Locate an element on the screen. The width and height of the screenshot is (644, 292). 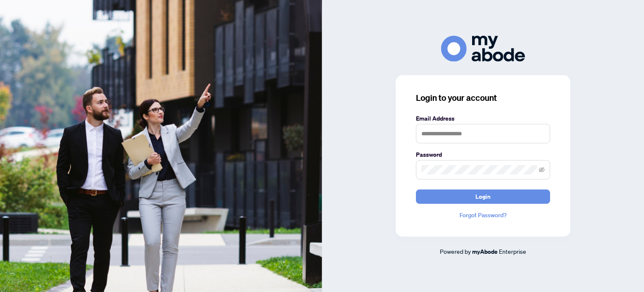
span: Login is located at coordinates (483, 197).